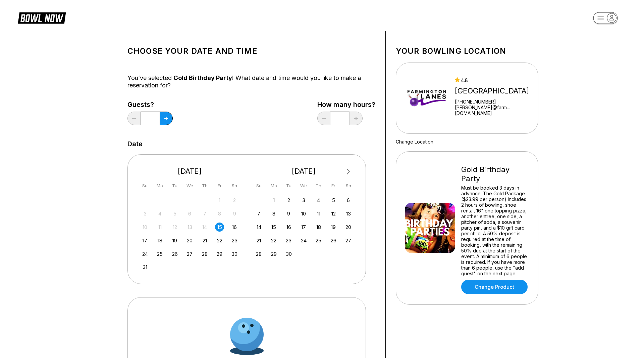 Image resolution: width=644 pixels, height=358 pixels. I want to click on div: Choose Friday, August 29th, 2025, so click(219, 254).